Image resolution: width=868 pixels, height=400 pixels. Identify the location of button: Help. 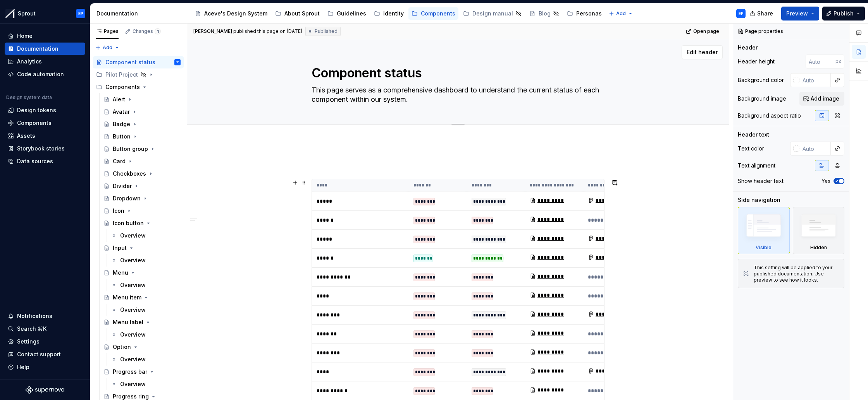
(45, 367).